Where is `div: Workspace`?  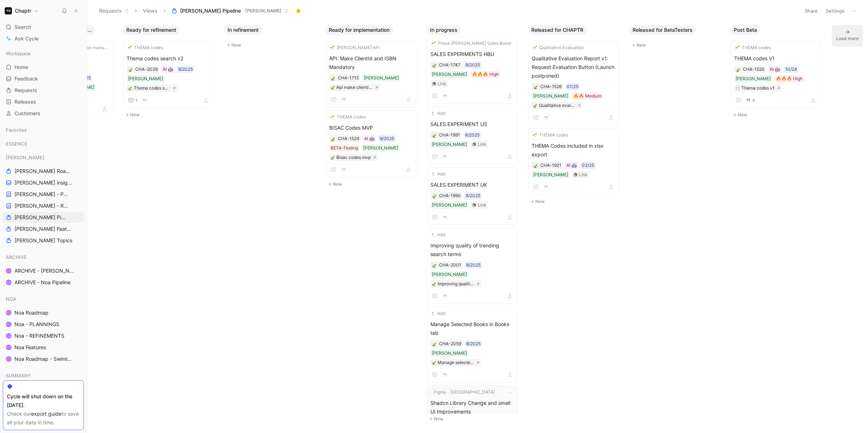 div: Workspace is located at coordinates (44, 53).